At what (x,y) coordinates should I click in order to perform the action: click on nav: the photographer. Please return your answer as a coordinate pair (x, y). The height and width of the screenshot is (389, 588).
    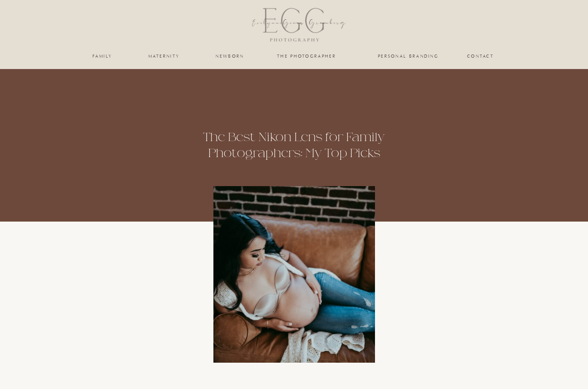
    Looking at the image, I should click on (307, 56).